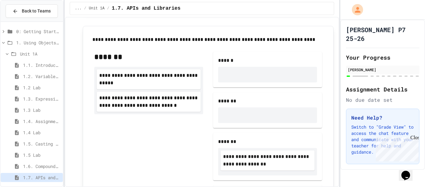 This screenshot has height=187, width=425. I want to click on span: 0: Getting Started, so click(38, 31).